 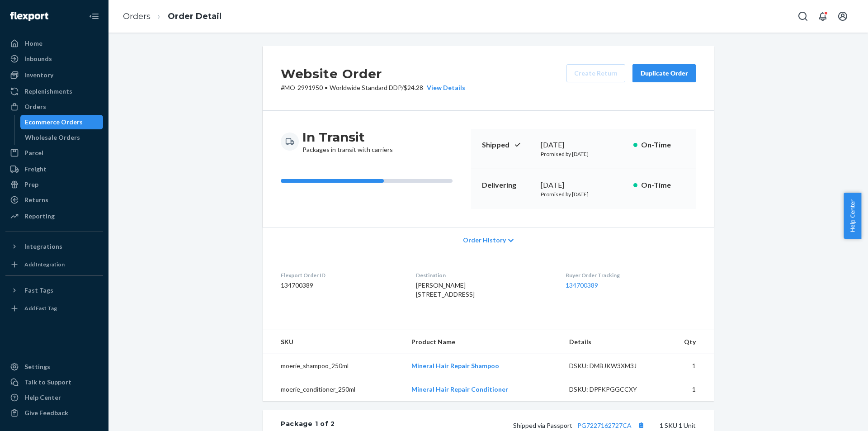 What do you see at coordinates (43, 247) in the screenshot?
I see `div: Integrations` at bounding box center [43, 247].